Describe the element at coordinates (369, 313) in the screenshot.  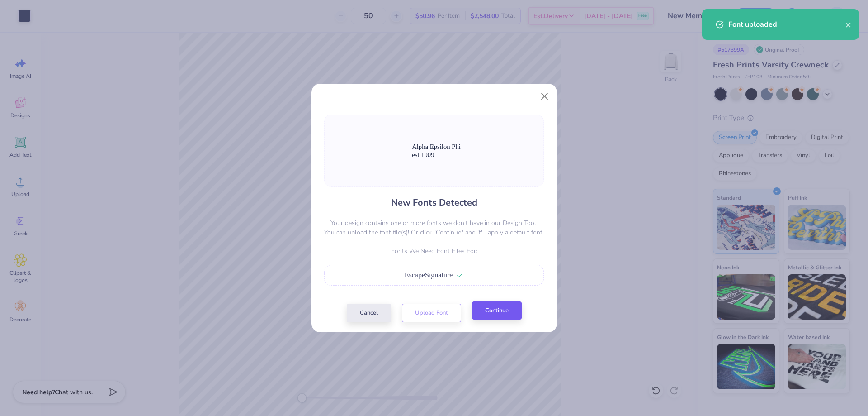
I see `button: Cancel` at that location.